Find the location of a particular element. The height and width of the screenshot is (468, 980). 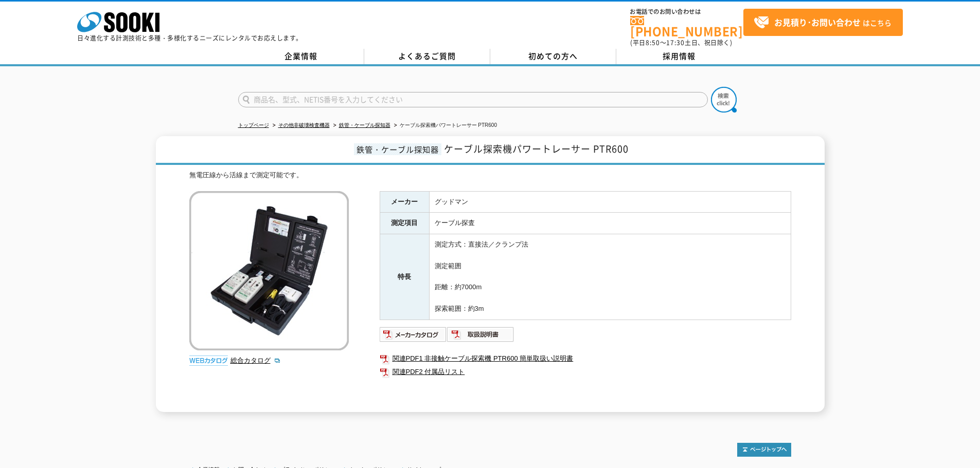

th: メーカー is located at coordinates (405, 202).